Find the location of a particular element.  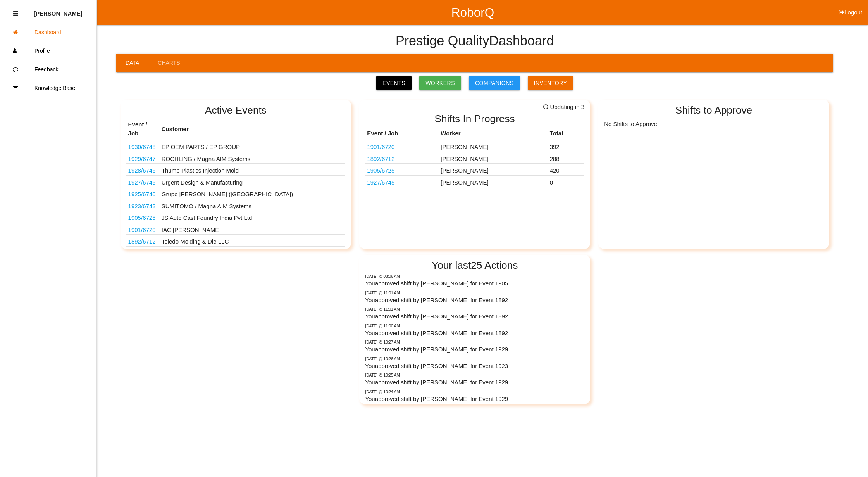

td: 6576306022 is located at coordinates (143, 146).